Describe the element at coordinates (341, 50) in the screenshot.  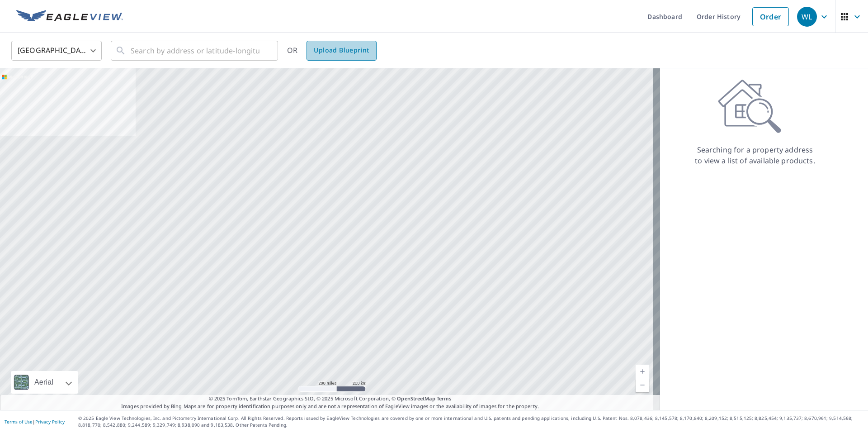
I see `span: Upload Blueprint` at that location.